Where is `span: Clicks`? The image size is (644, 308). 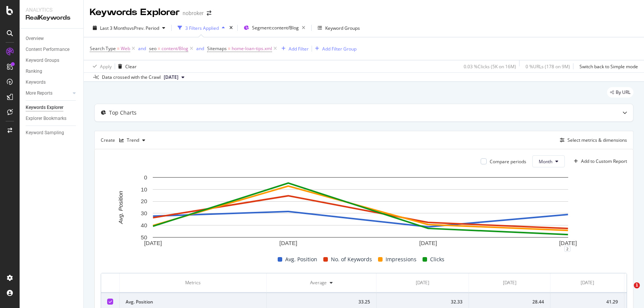
span: Clicks is located at coordinates (437, 259).